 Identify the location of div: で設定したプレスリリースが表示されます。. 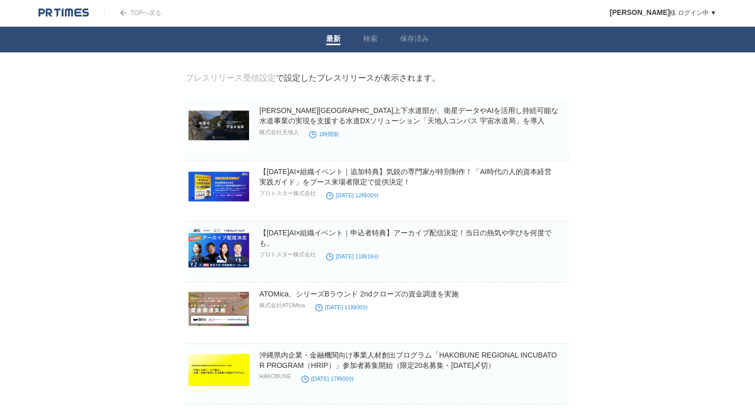
(313, 78).